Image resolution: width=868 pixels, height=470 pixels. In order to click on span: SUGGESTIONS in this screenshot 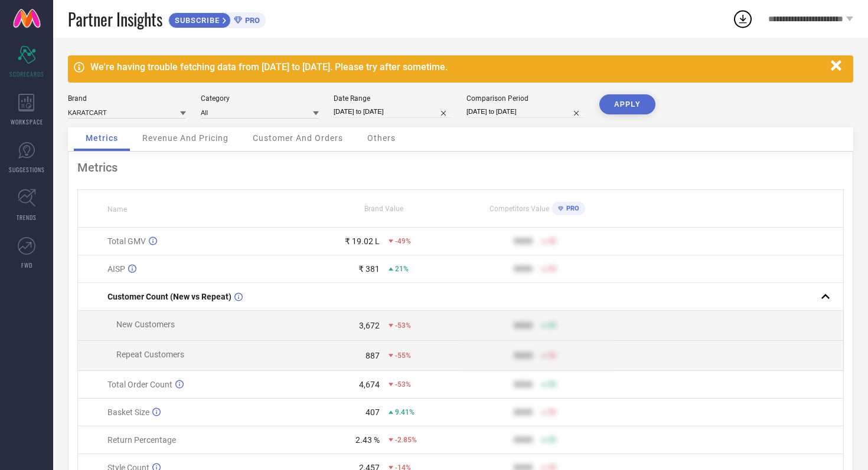, I will do `click(27, 169)`.